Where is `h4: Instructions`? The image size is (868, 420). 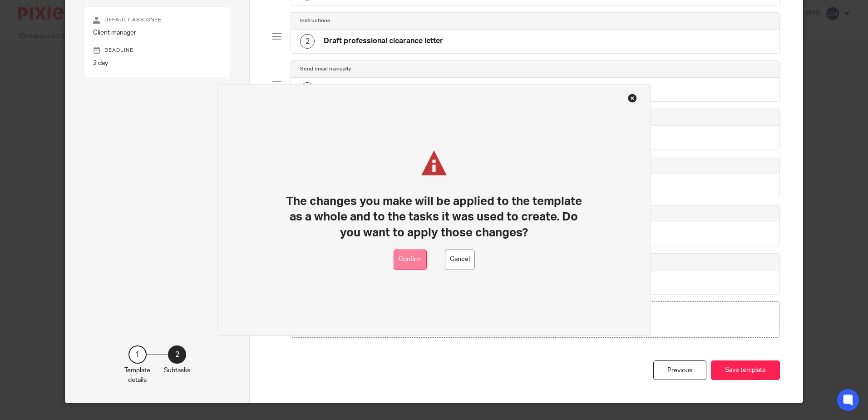 h4: Instructions is located at coordinates (315, 21).